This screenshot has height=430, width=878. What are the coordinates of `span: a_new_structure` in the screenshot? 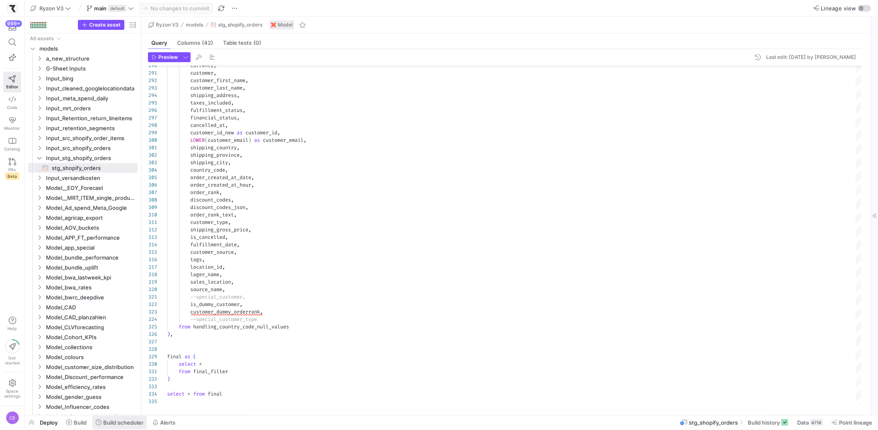 It's located at (91, 58).